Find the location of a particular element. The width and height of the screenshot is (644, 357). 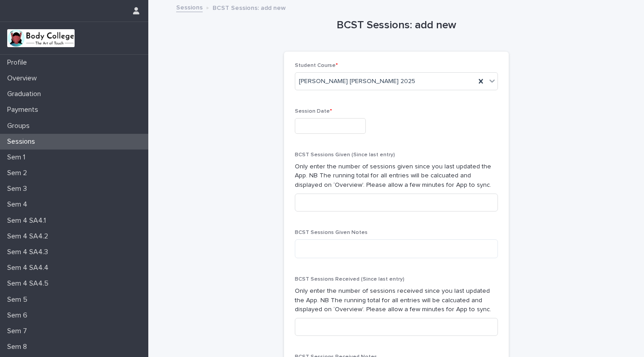

p: Graduation is located at coordinates (25, 94).